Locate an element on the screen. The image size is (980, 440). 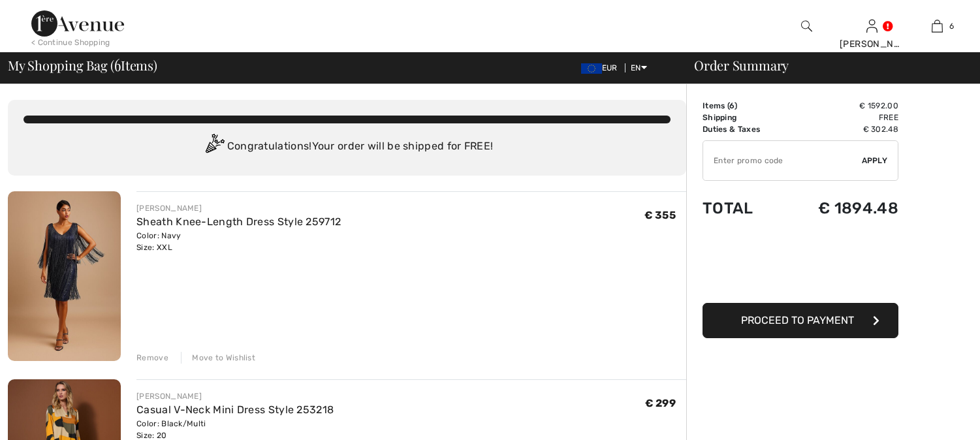
td: Duties & Taxes is located at coordinates (743, 129).